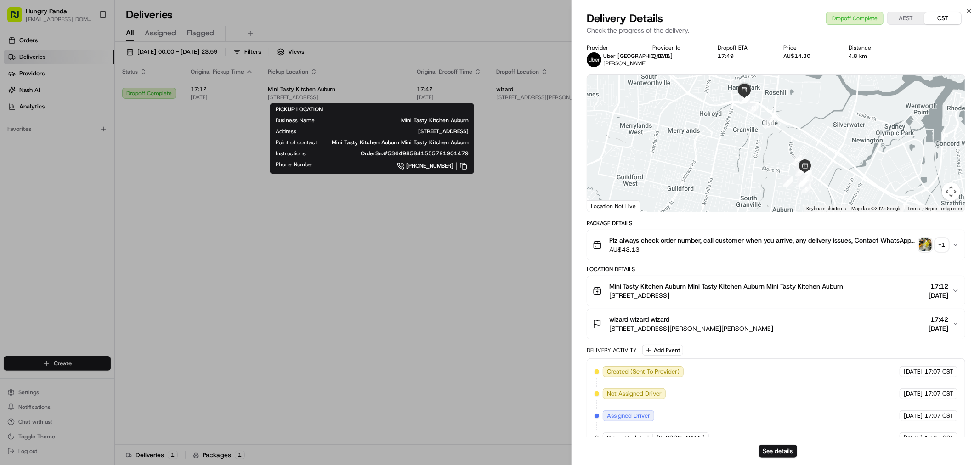 This screenshot has width=980, height=465. I want to click on button: CST, so click(943, 19).